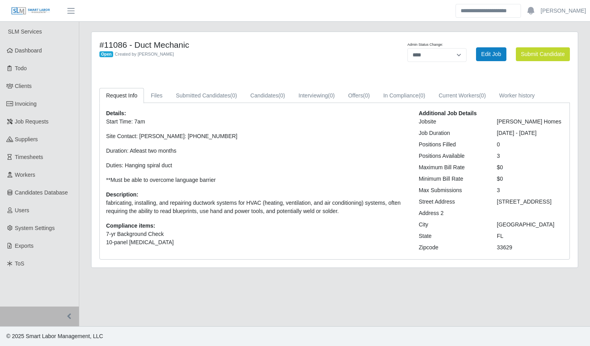  Describe the element at coordinates (530, 144) in the screenshot. I see `div: 0` at that location.